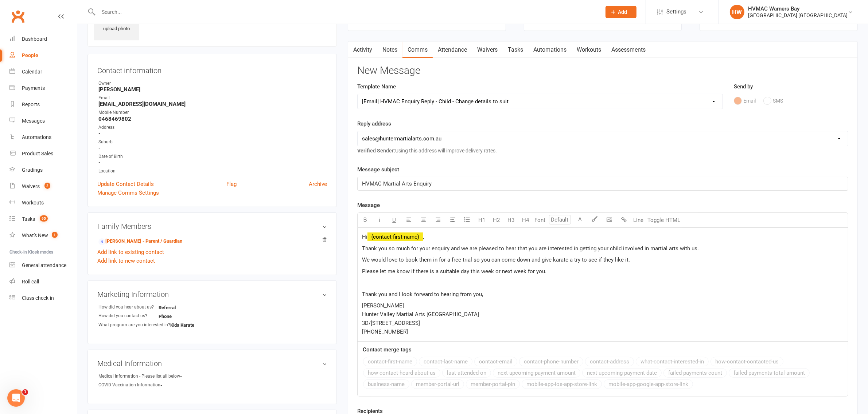 This screenshot has height=414, width=868. I want to click on h3: Marketing Information, so click(212, 294).